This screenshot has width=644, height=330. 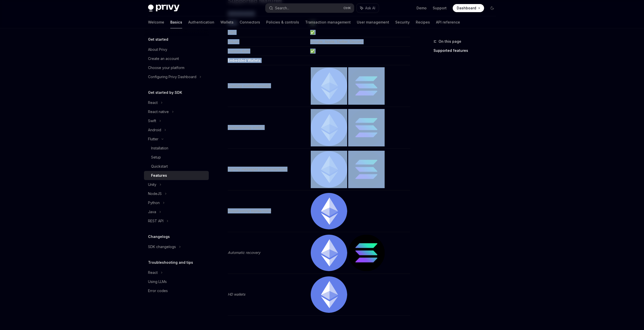 What do you see at coordinates (177, 166) in the screenshot?
I see `a: Quickstart` at bounding box center [177, 166].